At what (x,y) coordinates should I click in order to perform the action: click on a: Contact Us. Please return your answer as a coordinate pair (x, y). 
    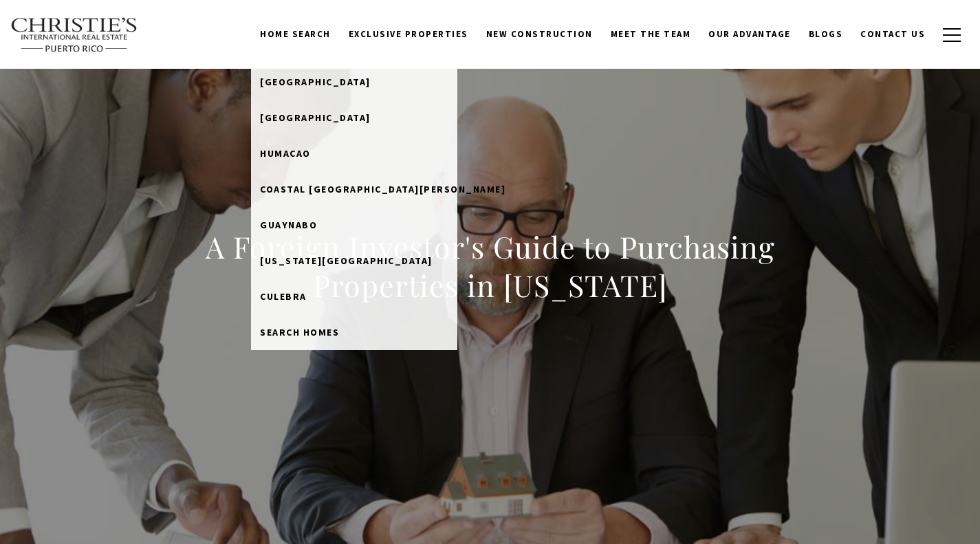
    Looking at the image, I should click on (893, 35).